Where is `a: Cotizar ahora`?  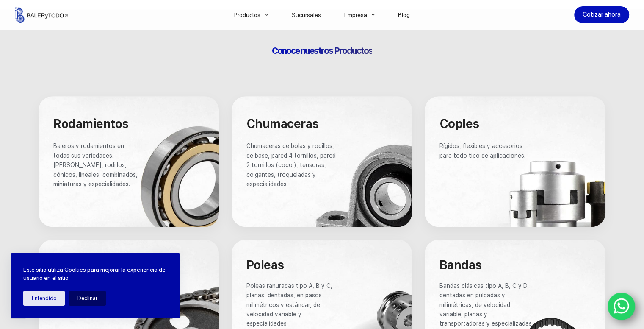 a: Cotizar ahora is located at coordinates (602, 15).